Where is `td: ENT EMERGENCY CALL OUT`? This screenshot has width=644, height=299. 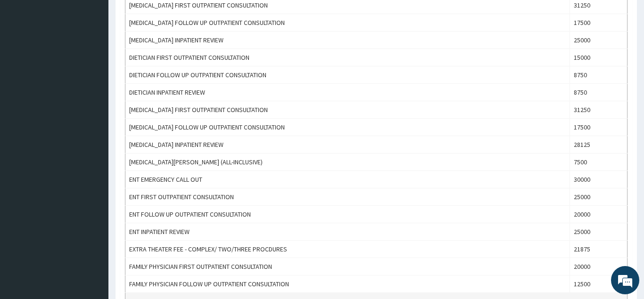
td: ENT EMERGENCY CALL OUT is located at coordinates (347, 180).